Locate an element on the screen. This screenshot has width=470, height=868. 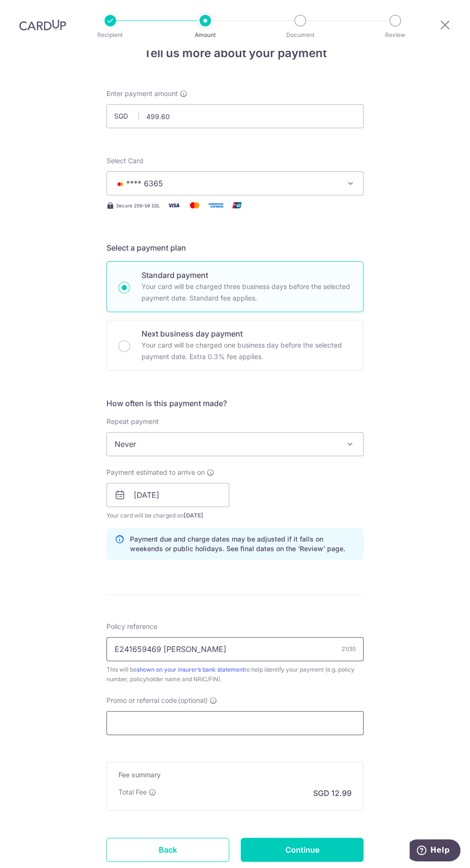
span: Help is located at coordinates (30, 11).